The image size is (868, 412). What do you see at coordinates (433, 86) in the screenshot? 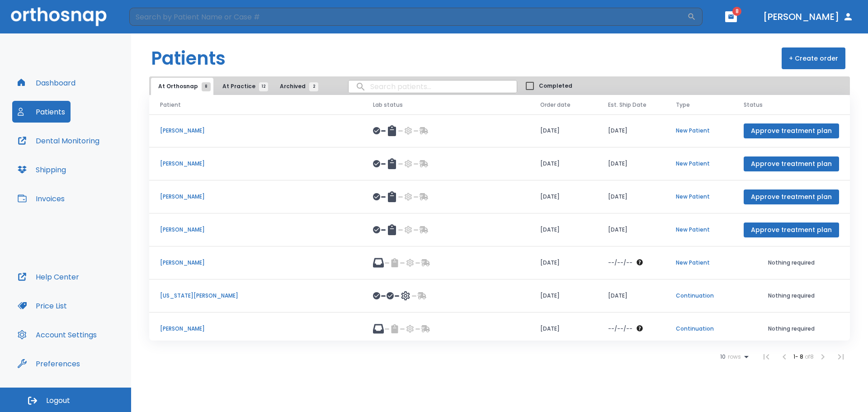
I see `input: search` at bounding box center [433, 86].